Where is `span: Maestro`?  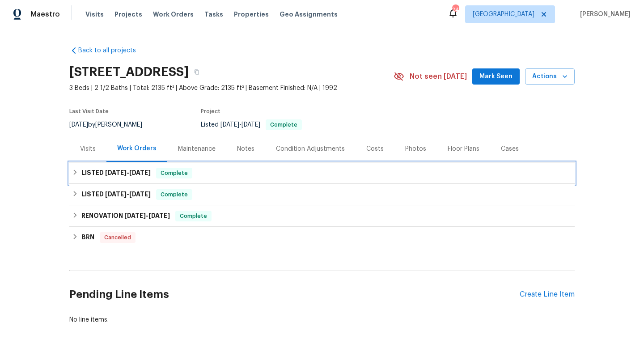 span: Maestro is located at coordinates (45, 14).